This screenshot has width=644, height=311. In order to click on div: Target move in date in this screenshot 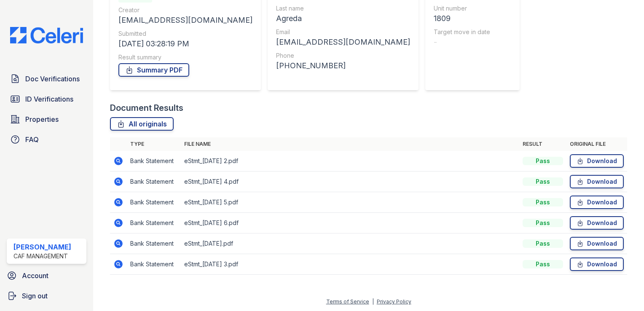, I will do `click(462, 32)`.